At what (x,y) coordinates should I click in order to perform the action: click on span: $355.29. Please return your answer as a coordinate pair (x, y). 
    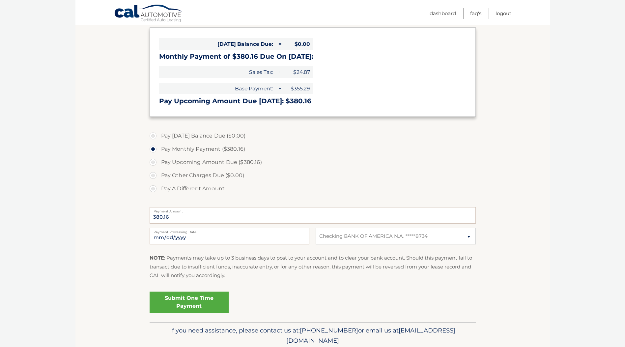
    Looking at the image, I should click on (298, 88).